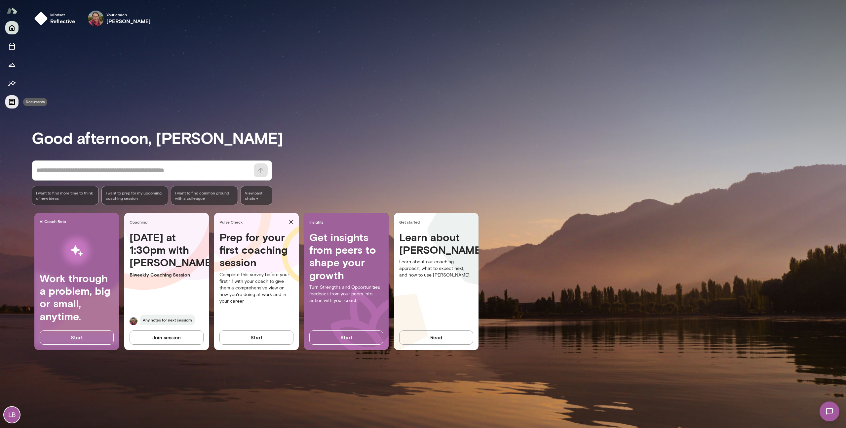 The height and width of the screenshot is (428, 846). What do you see at coordinates (12, 102) in the screenshot?
I see `button: Documents` at bounding box center [12, 102].